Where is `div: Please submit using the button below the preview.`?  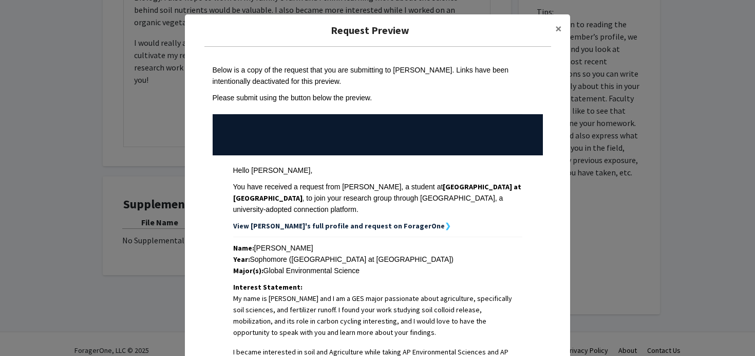
div: Please submit using the button below the preview. is located at coordinates (378, 98).